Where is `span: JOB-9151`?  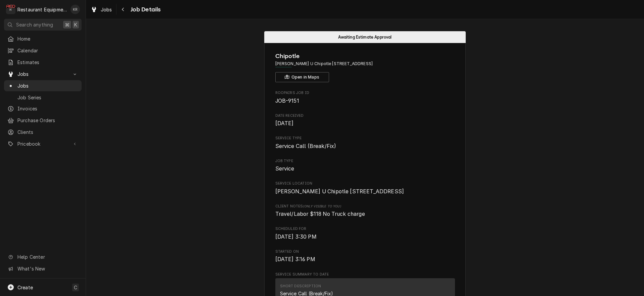 span: JOB-9151 is located at coordinates (287, 101).